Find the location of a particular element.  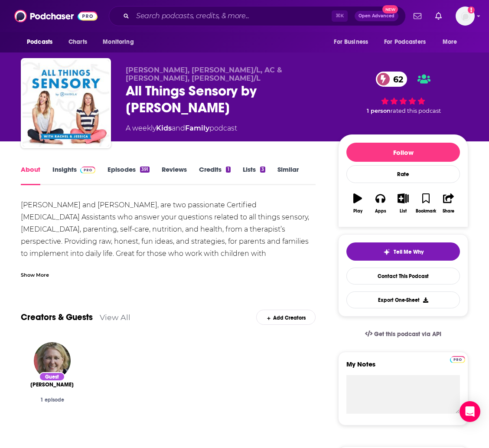

div: Share is located at coordinates (449, 211).